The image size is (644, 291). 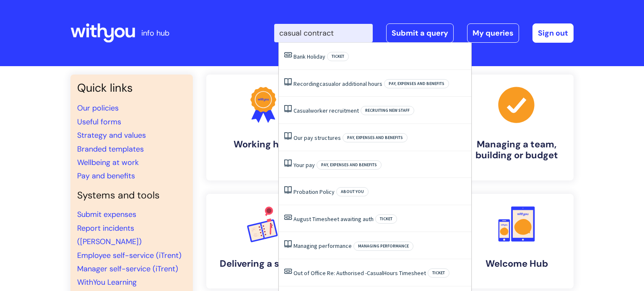 I want to click on p: info hub, so click(x=155, y=33).